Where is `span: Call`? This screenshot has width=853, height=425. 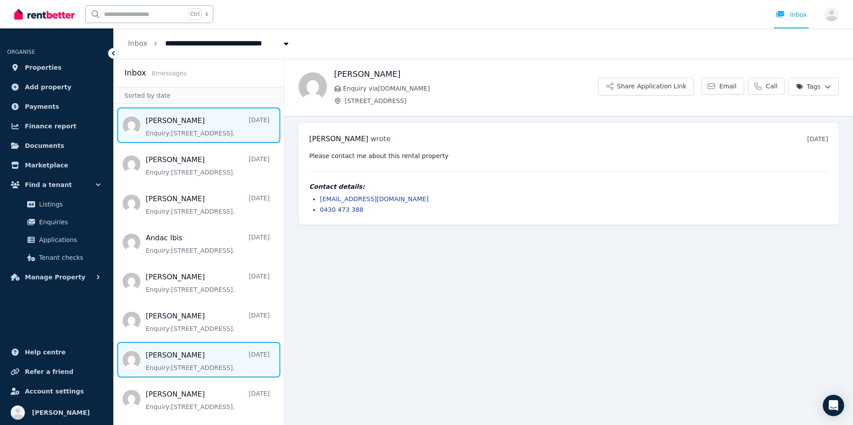 span: Call is located at coordinates (771, 86).